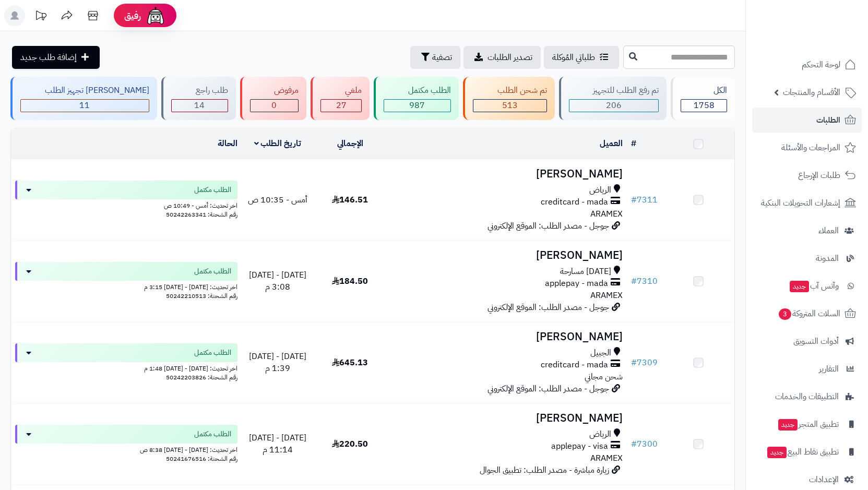  I want to click on div: تم رفع الطلب للتجهيز, so click(614, 90).